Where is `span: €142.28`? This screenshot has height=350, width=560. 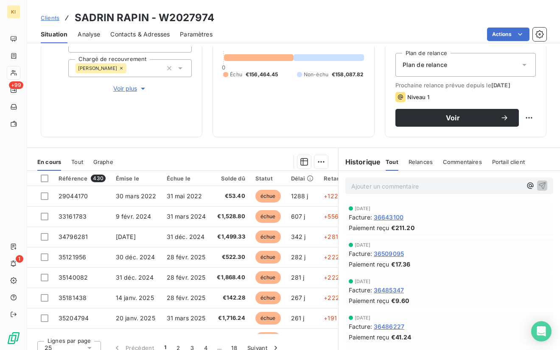 span: €142.28 is located at coordinates (230, 298).